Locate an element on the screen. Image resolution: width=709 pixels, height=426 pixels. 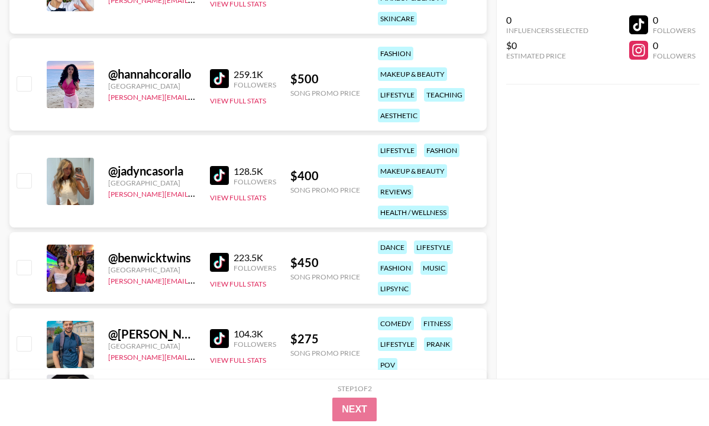
div: reviews is located at coordinates (395, 192).